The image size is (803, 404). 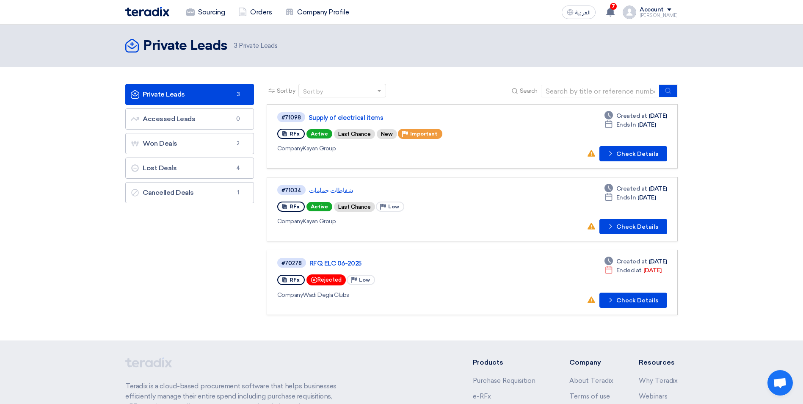 I want to click on a: Accessed Leads0, so click(x=190, y=119).